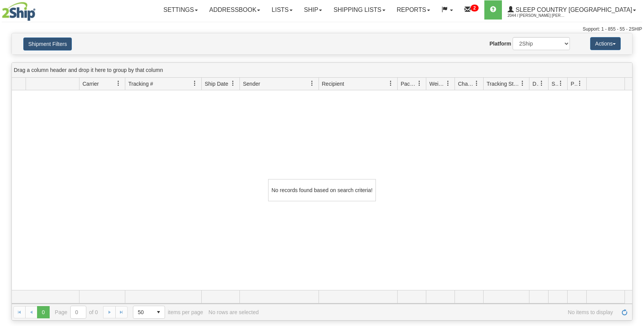 This screenshot has height=326, width=644. Describe the element at coordinates (474, 8) in the screenshot. I see `sup: 2` at that location.